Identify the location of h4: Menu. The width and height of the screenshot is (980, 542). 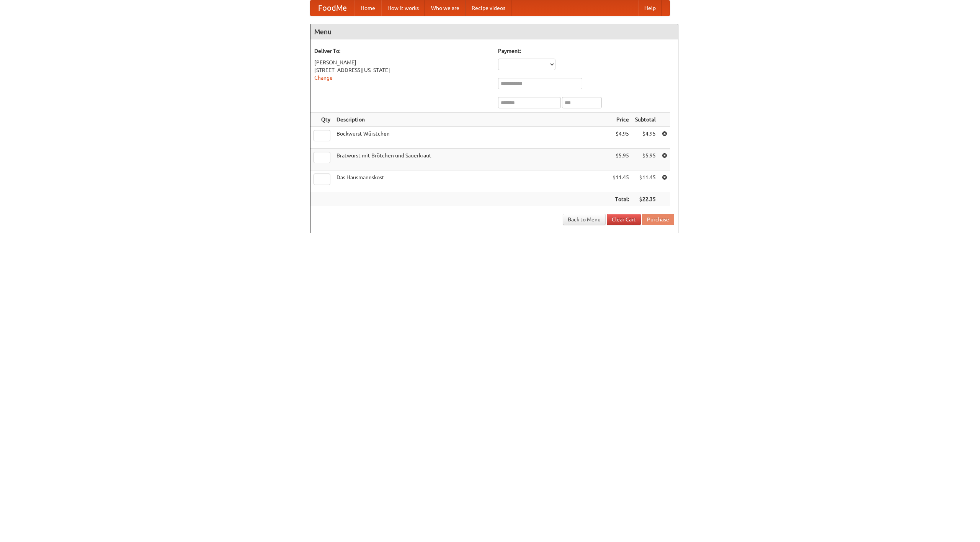
(495, 32).